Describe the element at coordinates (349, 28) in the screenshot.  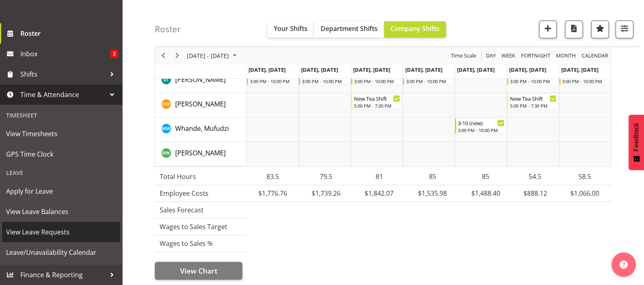
I see `span: Department Shifts` at that location.